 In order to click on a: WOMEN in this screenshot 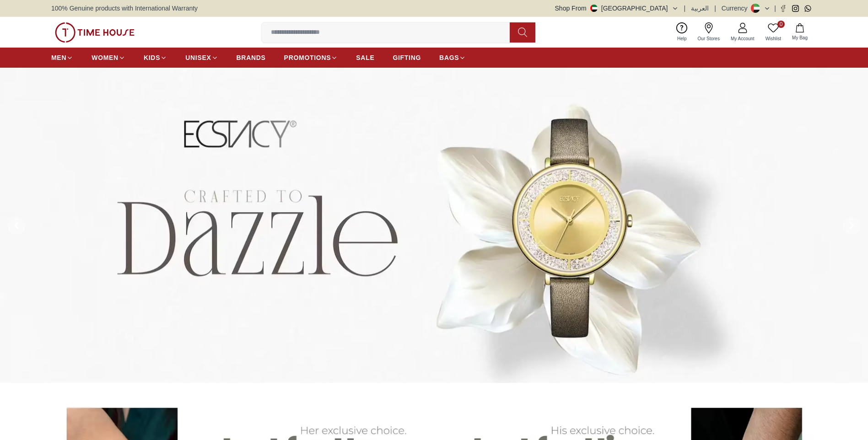, I will do `click(108, 58)`.